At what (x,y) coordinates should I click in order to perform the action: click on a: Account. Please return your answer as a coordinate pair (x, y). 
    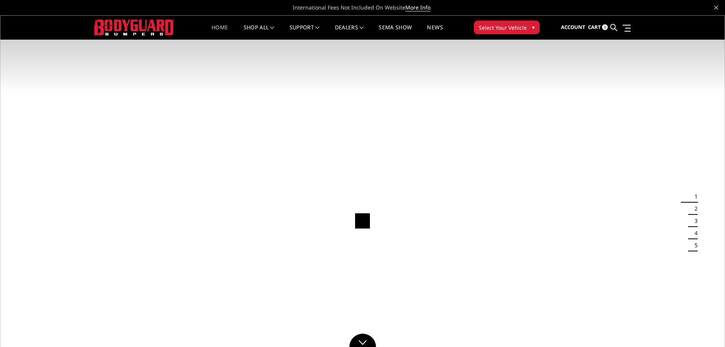
    Looking at the image, I should click on (573, 27).